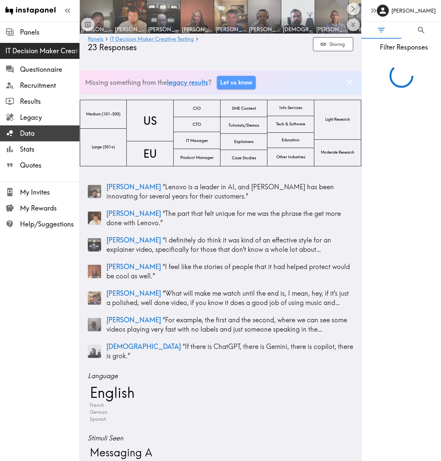 Image resolution: width=441 pixels, height=461 pixels. What do you see at coordinates (88, 25) in the screenshot?
I see `button: Toggle between responses and questions` at bounding box center [88, 25].